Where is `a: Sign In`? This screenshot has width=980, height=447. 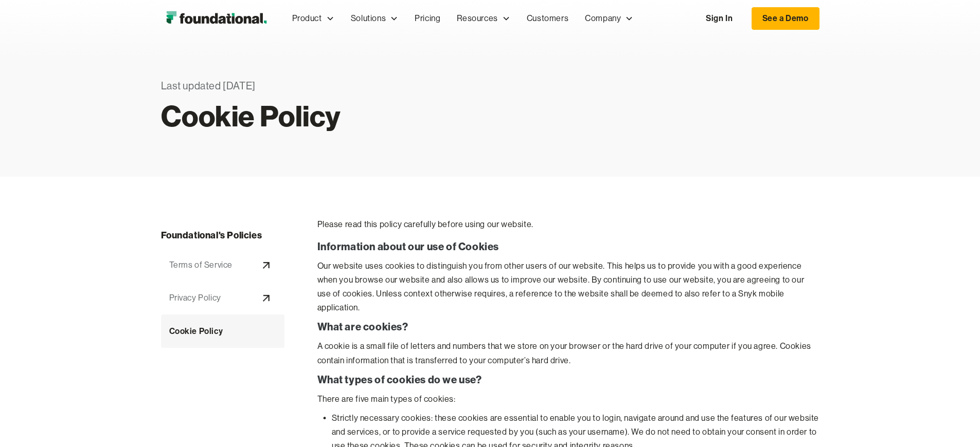
a: Sign In is located at coordinates (719, 19).